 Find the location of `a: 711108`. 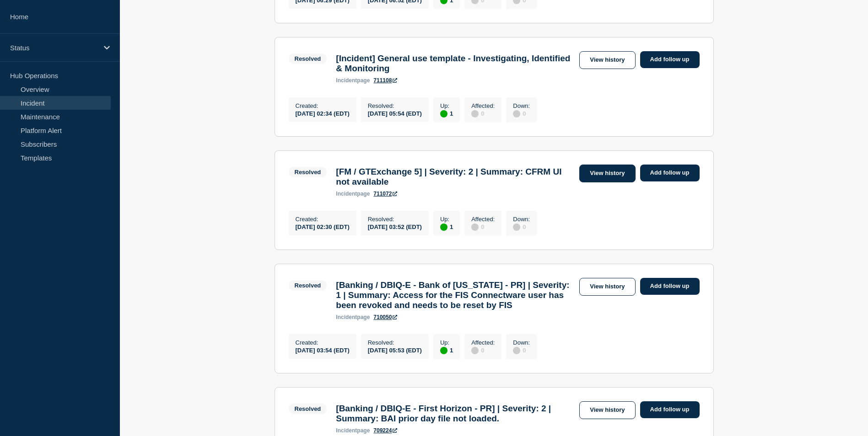

a: 711108 is located at coordinates (386, 80).